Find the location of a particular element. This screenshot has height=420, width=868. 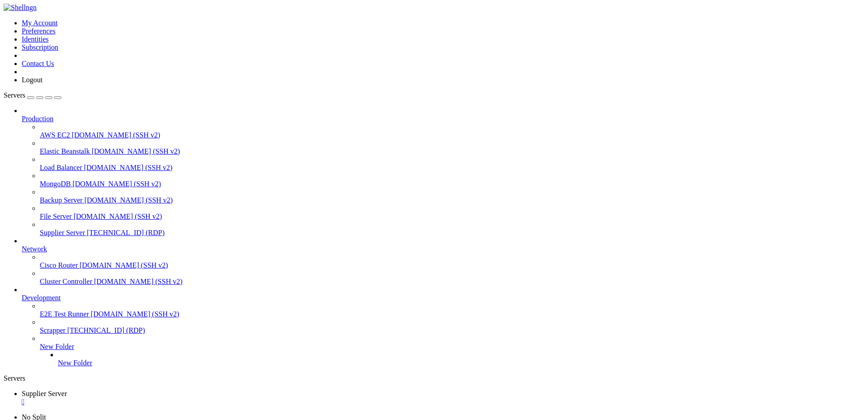

span: Load Balancer is located at coordinates (61, 167).